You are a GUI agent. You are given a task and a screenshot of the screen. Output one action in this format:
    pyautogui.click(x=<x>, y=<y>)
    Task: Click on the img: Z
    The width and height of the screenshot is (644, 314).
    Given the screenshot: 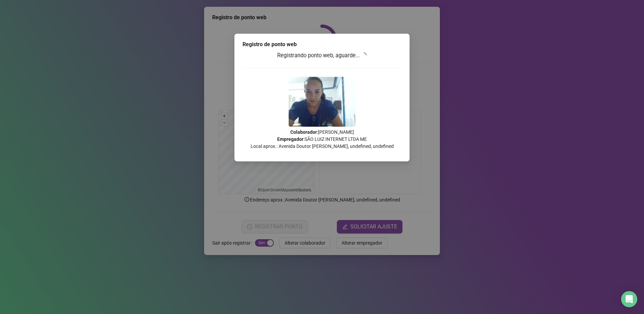 What is the action you would take?
    pyautogui.click(x=322, y=102)
    